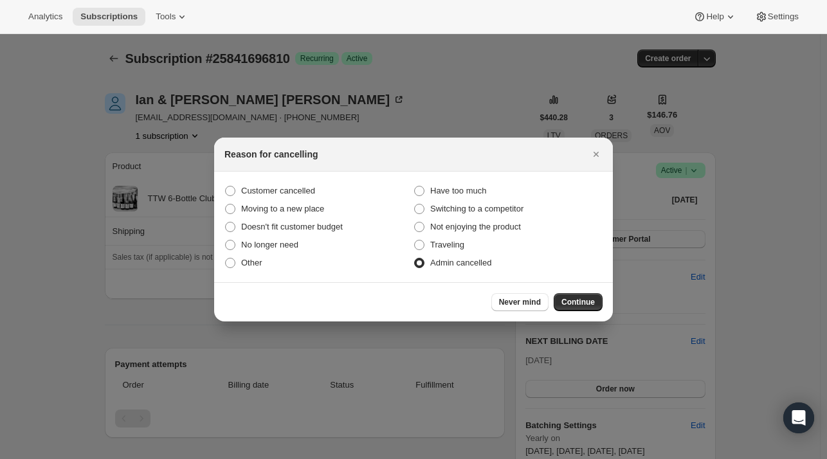  I want to click on span: Continue, so click(578, 302).